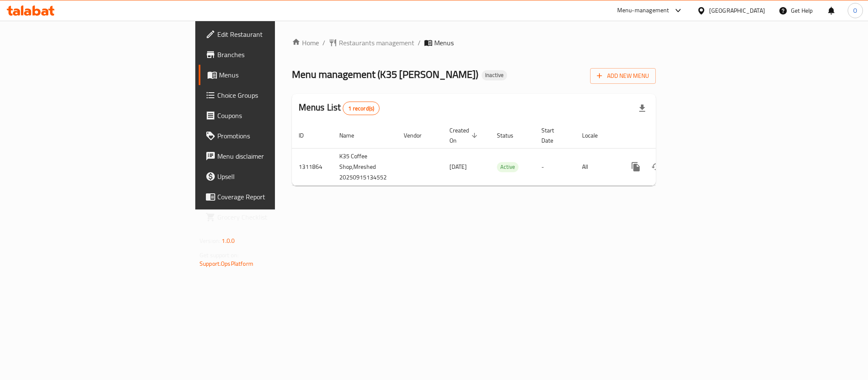 The height and width of the screenshot is (380, 868). I want to click on button: more, so click(636, 167).